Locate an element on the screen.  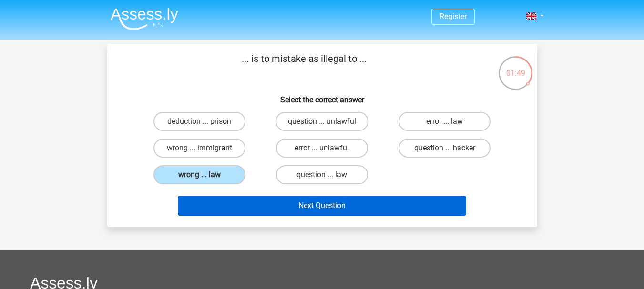
label: question ... law is located at coordinates (322, 175).